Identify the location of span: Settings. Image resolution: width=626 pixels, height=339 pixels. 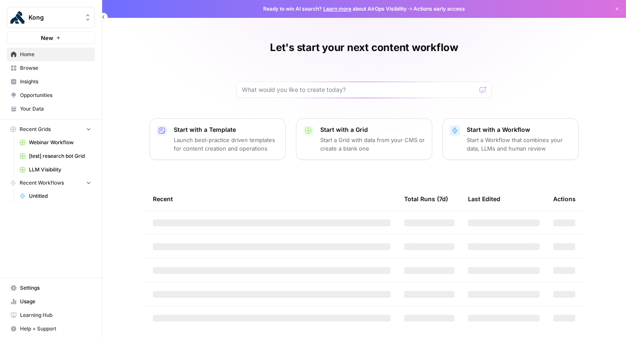
(55, 288).